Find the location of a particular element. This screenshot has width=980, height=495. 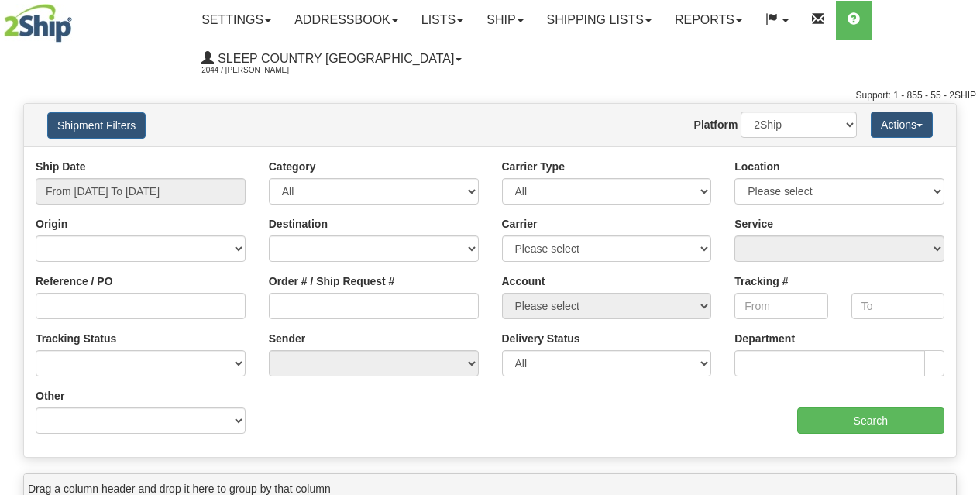

label: Other is located at coordinates (49, 396).